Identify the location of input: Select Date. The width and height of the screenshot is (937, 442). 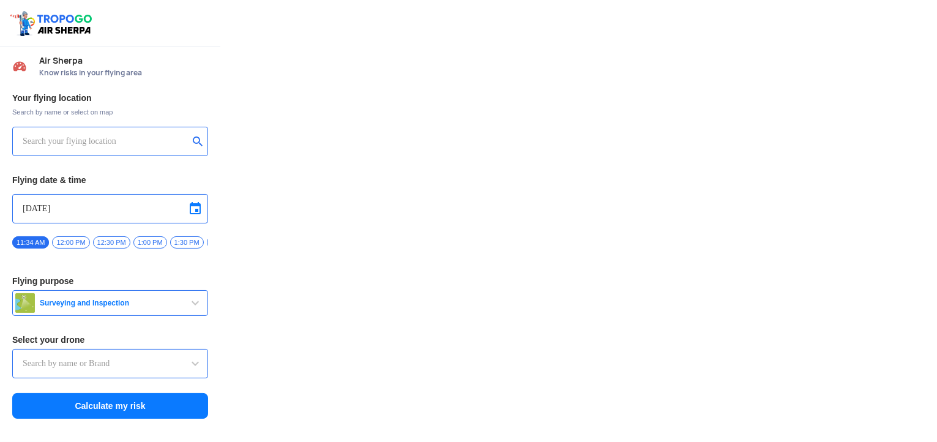
(110, 209).